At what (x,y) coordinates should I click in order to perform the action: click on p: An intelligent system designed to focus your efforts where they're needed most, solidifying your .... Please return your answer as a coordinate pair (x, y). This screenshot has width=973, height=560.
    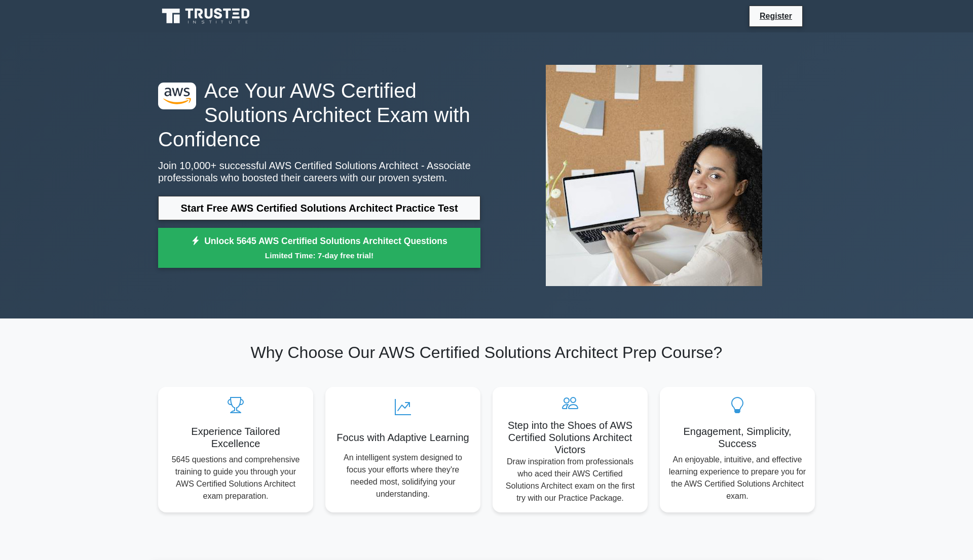
    Looking at the image, I should click on (403, 476).